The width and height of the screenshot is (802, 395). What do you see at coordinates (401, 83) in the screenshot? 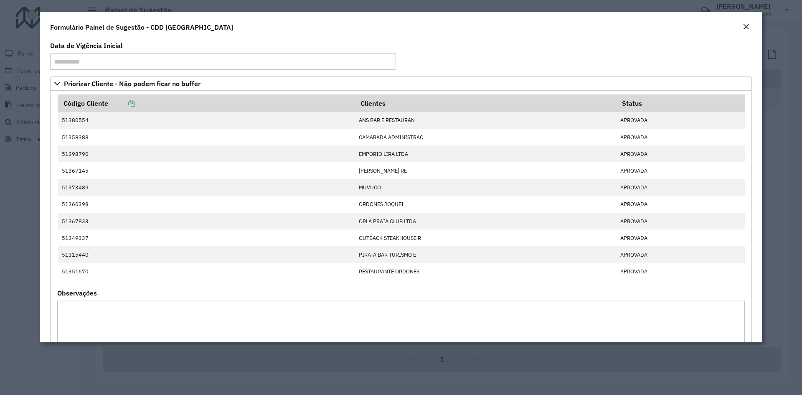
I see `a: Priorizar Cliente - Não podem ficar no buffer` at bounding box center [401, 83].